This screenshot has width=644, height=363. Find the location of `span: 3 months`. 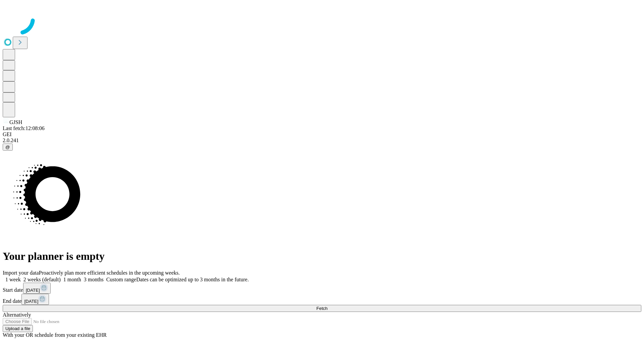

span: 3 months is located at coordinates (93, 279).